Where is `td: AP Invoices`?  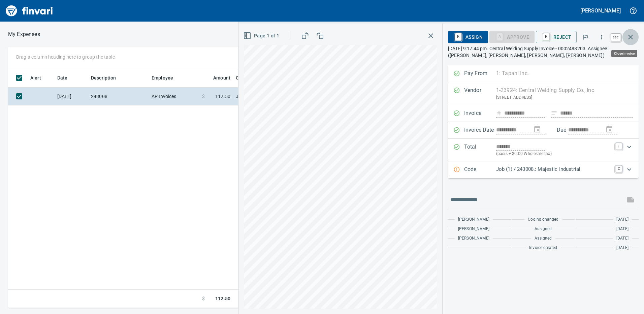 td: AP Invoices is located at coordinates (174, 96).